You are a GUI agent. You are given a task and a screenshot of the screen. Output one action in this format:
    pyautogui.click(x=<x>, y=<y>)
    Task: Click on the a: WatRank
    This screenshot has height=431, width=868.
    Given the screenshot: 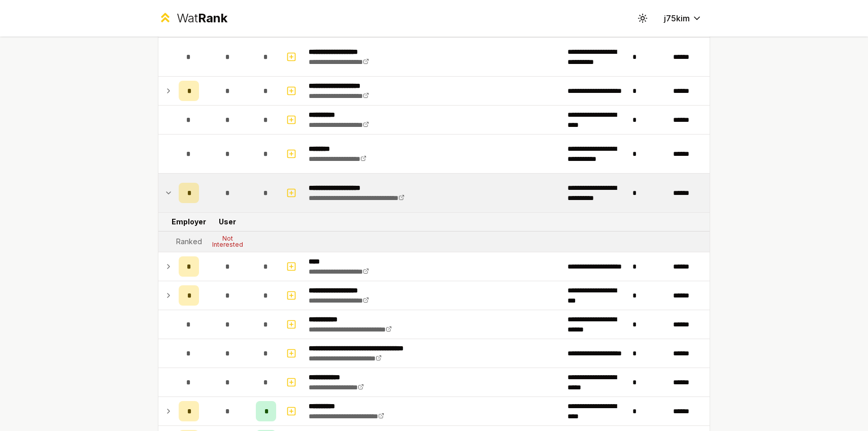 What is the action you would take?
    pyautogui.click(x=192, y=18)
    